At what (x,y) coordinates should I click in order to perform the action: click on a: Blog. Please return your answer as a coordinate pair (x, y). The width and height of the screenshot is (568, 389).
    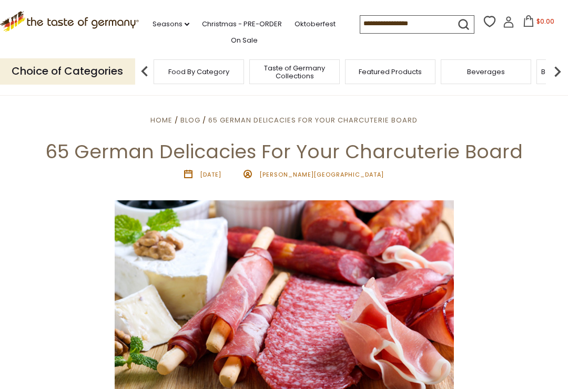
    Looking at the image, I should click on (190, 120).